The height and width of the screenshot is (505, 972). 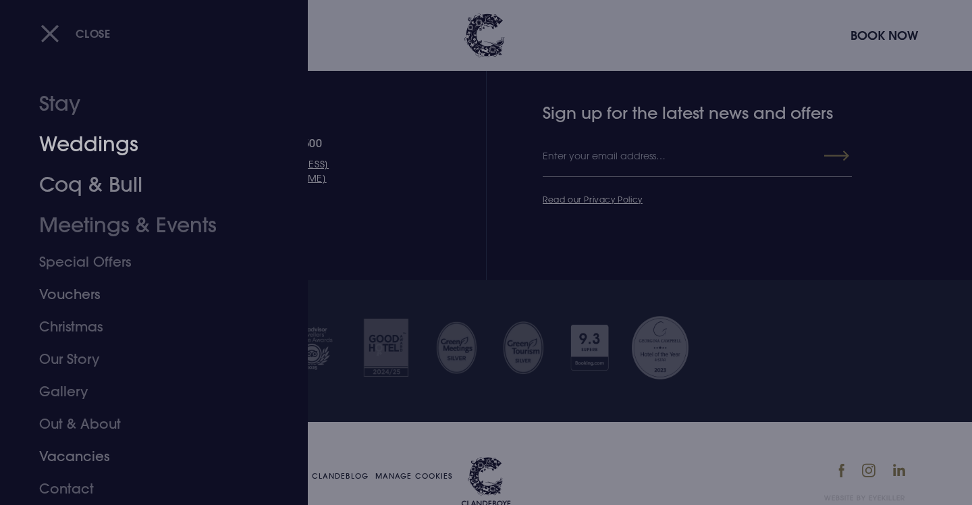 I want to click on a: Coq & Bull, so click(x=146, y=185).